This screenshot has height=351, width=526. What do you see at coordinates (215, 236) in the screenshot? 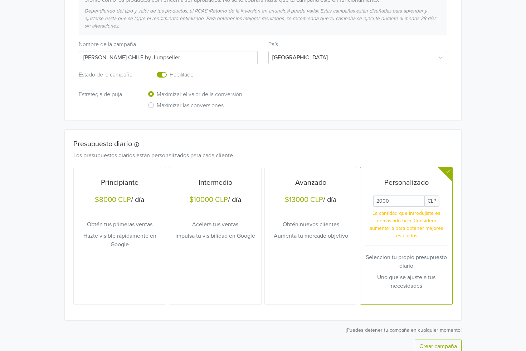
I see `button: Intermedio$10000 CLP/ díaAcelera tus ventasImpulsa tu visibilidad en Google` at bounding box center [215, 236].